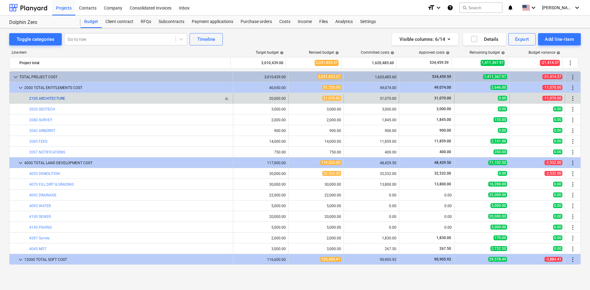 This screenshot has height=290, width=590. What do you see at coordinates (377, 53) in the screenshot?
I see `div: Committed costs` at bounding box center [377, 53].